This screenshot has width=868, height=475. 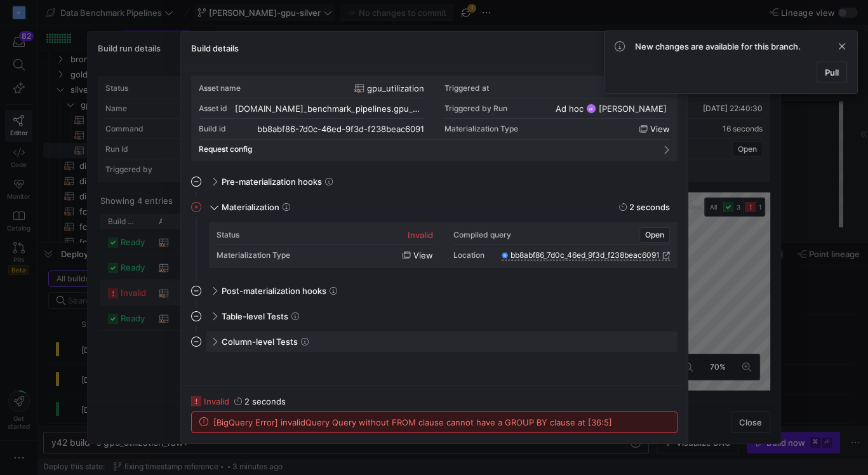 I want to click on span: Pre-materialization hooks, so click(x=272, y=182).